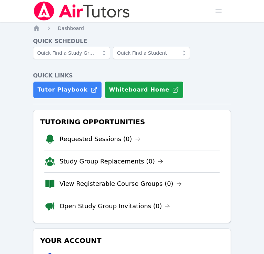 The width and height of the screenshot is (264, 254). Describe the element at coordinates (111, 161) in the screenshot. I see `a: Study Group Replacements (0)` at that location.